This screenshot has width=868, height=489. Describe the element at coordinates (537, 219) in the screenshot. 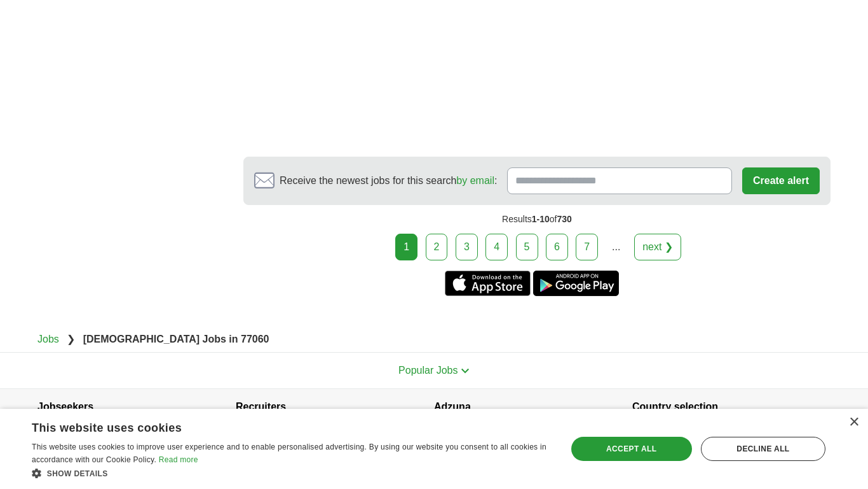

I see `div: Results of` at that location.